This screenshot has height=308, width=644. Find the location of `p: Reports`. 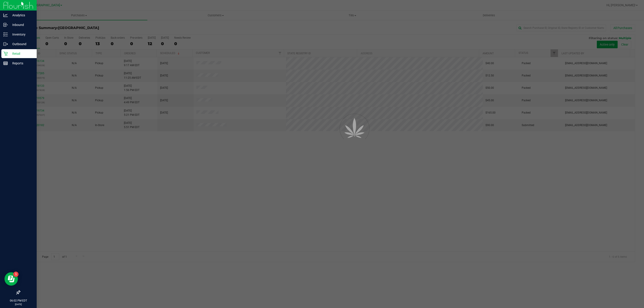

p: Reports is located at coordinates (21, 63).